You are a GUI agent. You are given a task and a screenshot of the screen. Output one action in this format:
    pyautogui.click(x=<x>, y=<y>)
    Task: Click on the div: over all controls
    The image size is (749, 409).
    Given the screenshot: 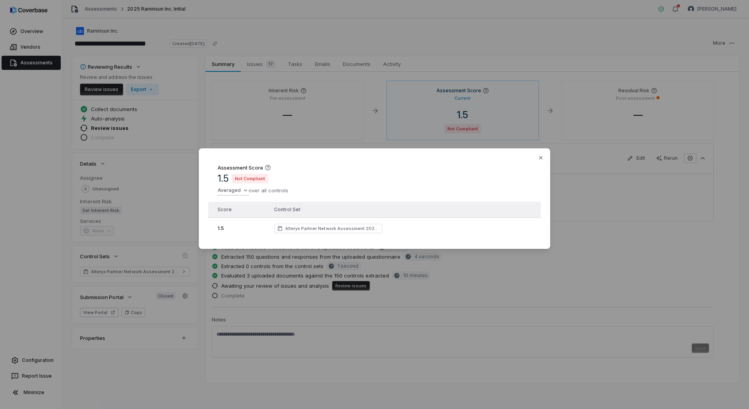 What is the action you would take?
    pyautogui.click(x=253, y=191)
    